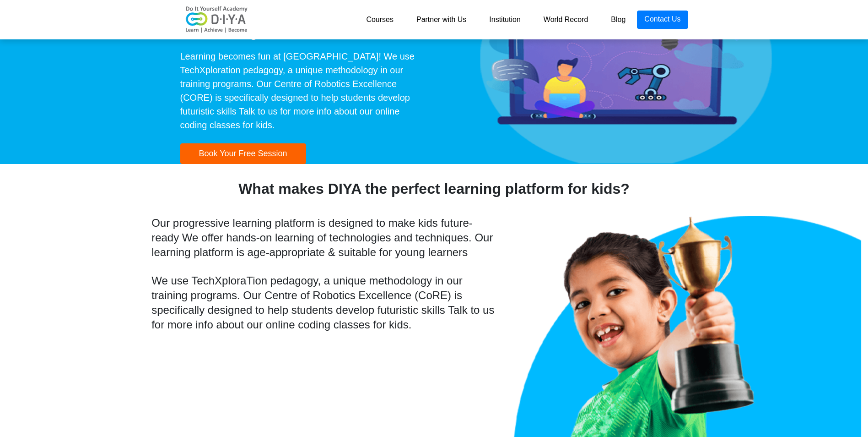  I want to click on div: Our progressive learning platform is designed to make kids future-ready We offer hands-on learnin..., so click(325, 238).